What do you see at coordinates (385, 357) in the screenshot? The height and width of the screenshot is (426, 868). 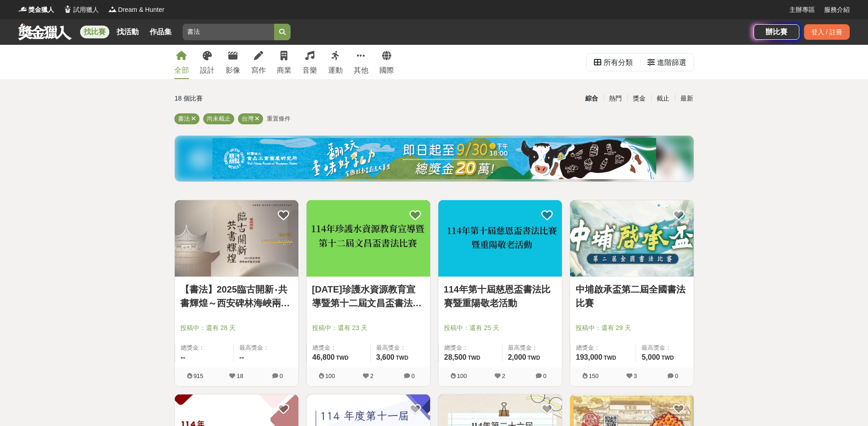 I see `span: 3,600` at bounding box center [385, 357].